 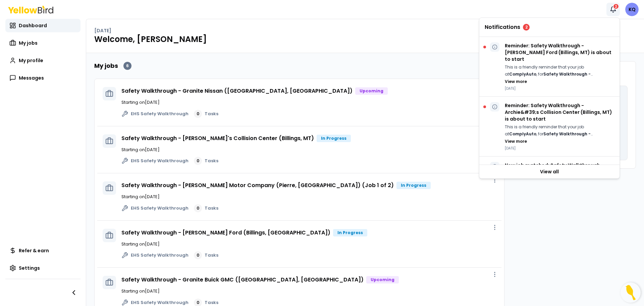 What do you see at coordinates (613, 9) in the screenshot?
I see `button: 2` at bounding box center [613, 9].